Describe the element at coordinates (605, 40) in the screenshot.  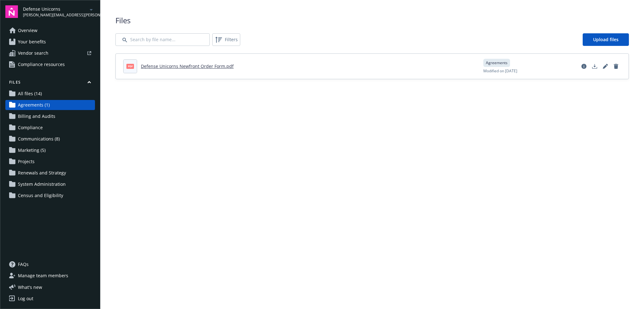
I see `a: Upload files` at that location.